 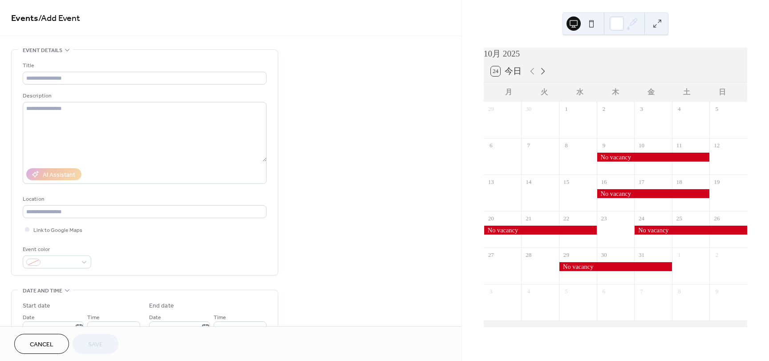 I want to click on div: Event color, so click(x=56, y=249).